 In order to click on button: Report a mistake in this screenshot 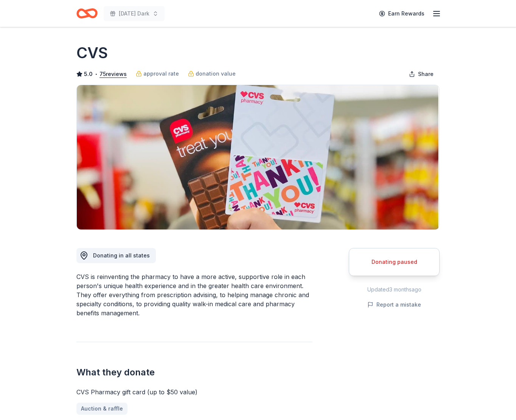, I will do `click(395, 304)`.